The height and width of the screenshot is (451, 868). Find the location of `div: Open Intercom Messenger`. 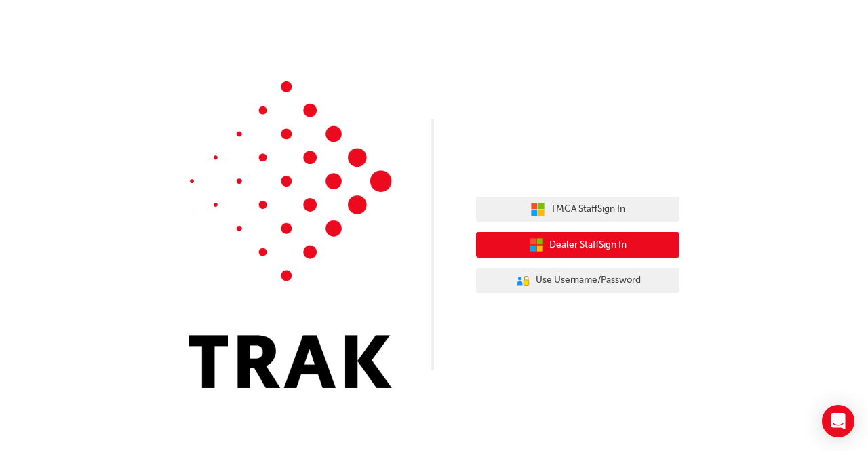

div: Open Intercom Messenger is located at coordinates (839, 421).